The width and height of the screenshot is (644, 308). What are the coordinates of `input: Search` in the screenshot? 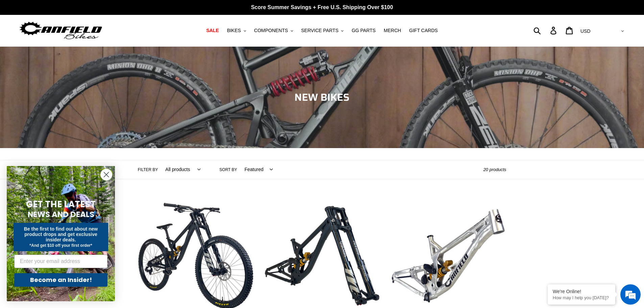 It's located at (546, 31).